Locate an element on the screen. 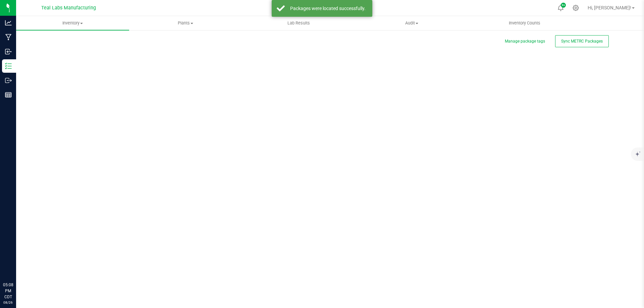 The image size is (644, 308). inline-svg: Inbound is located at coordinates (9, 52).